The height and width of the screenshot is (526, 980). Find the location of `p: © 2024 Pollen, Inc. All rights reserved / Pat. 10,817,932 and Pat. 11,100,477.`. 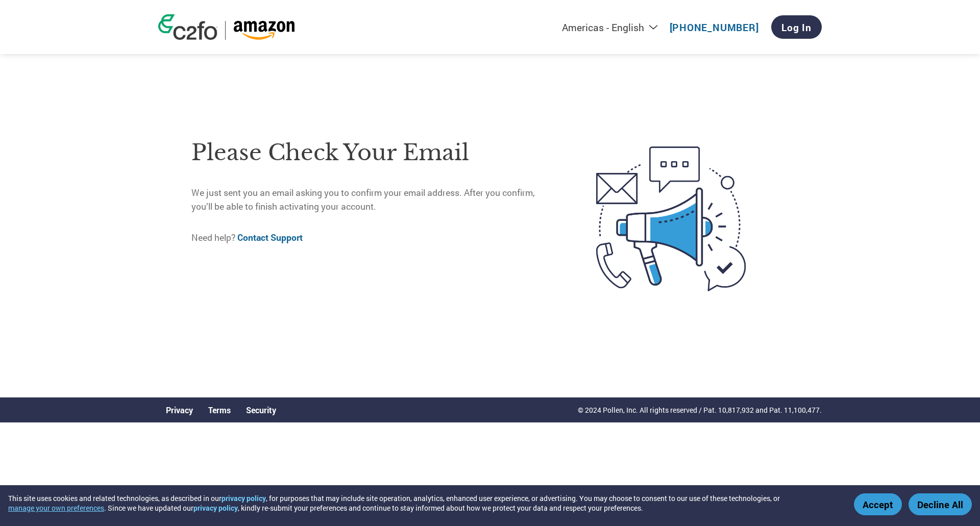

p: © 2024 Pollen, Inc. All rights reserved / Pat. 10,817,932 and Pat. 11,100,477. is located at coordinates (700, 409).